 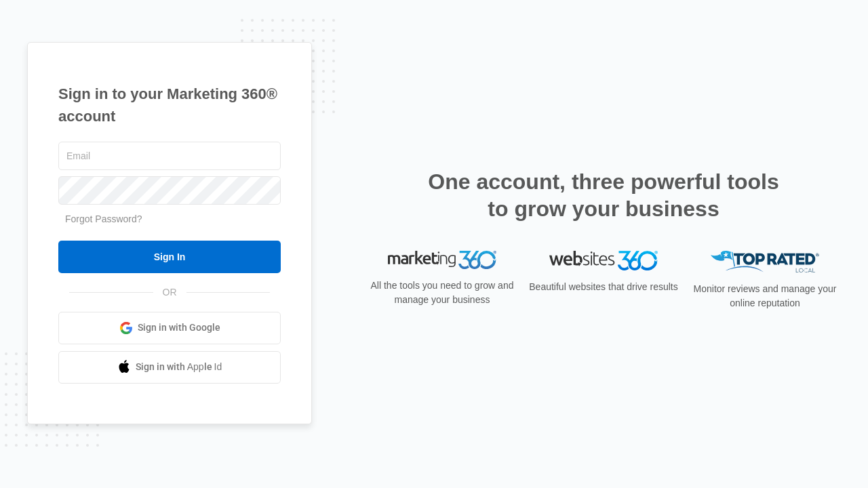 I want to click on span: OR, so click(x=170, y=292).